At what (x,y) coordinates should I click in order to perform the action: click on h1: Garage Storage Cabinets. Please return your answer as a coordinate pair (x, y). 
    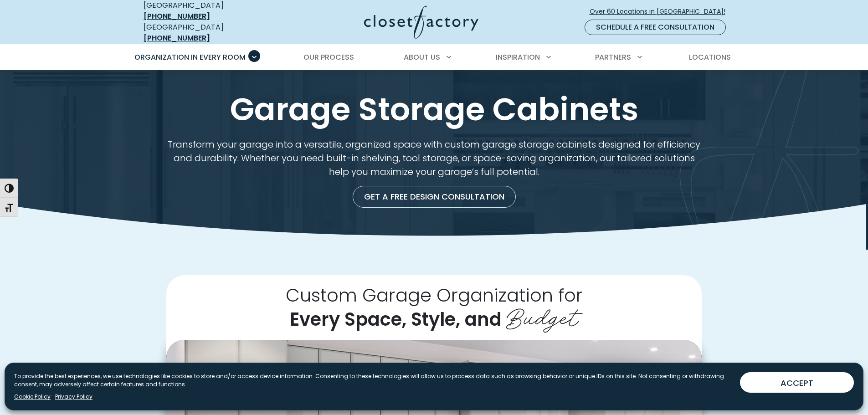
    Looking at the image, I should click on (434, 110).